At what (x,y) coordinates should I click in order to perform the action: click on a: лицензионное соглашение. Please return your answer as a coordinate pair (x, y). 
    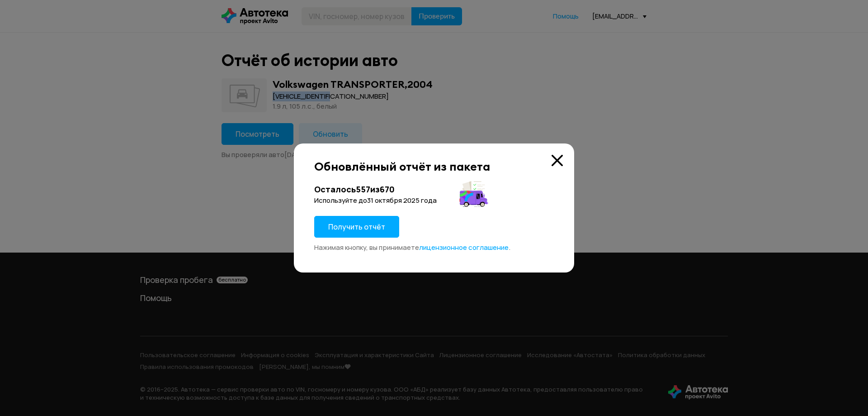
    Looking at the image, I should click on (464, 248).